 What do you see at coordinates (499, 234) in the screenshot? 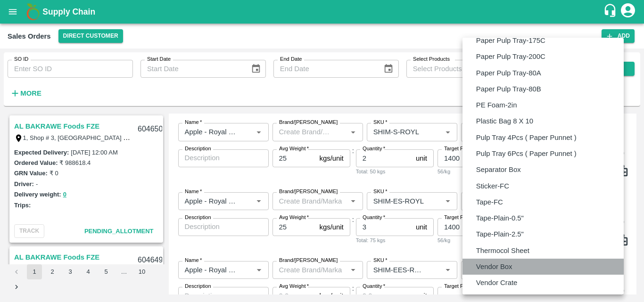
I see `p: Tape-Plain-2.5"` at bounding box center [499, 234].